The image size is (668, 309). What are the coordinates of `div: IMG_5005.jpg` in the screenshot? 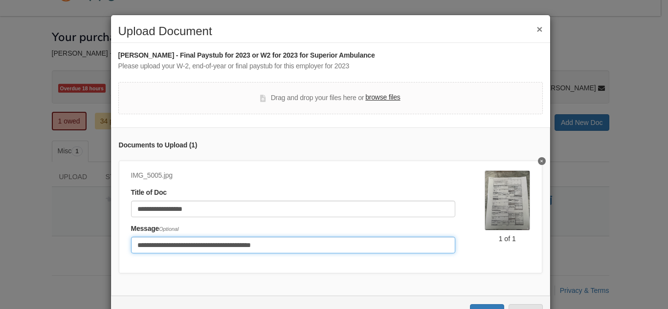 It's located at (293, 176).